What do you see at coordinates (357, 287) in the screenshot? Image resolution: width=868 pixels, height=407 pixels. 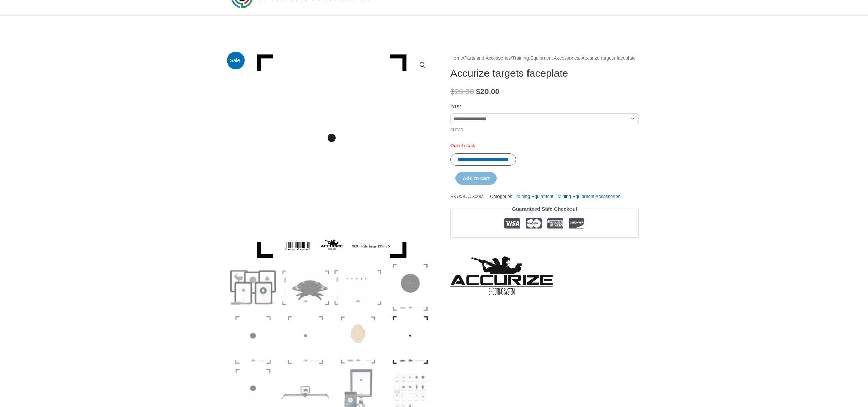 I see `img: Accurize targets faceplate - Image 3` at bounding box center [357, 287].